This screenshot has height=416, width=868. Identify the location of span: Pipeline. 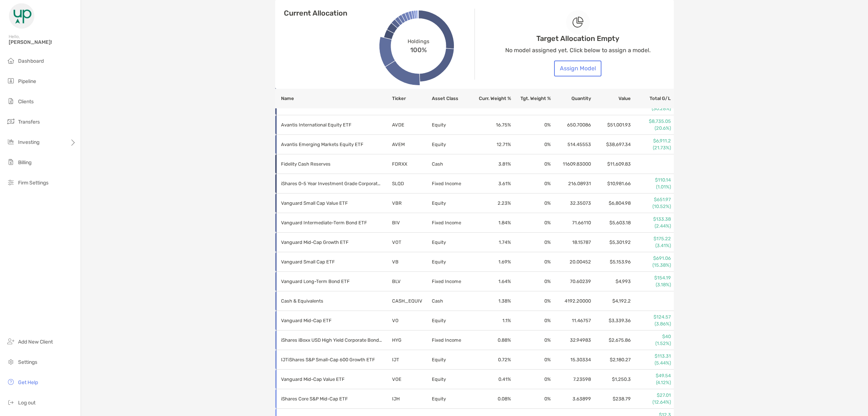
(27, 81).